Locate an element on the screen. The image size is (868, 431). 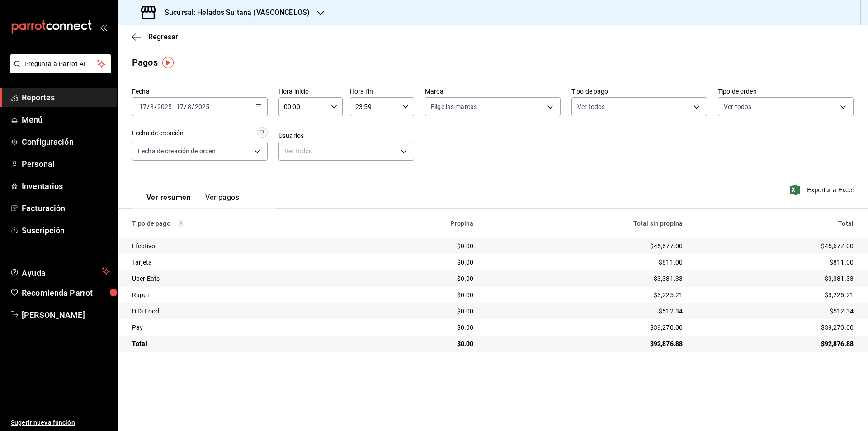
span: Reportes is located at coordinates (66, 97).